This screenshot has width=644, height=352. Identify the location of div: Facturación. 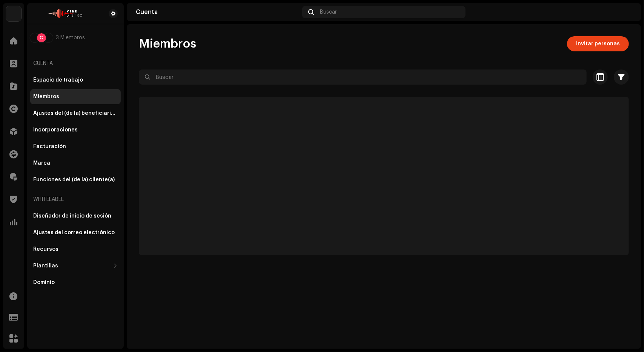
(49, 147).